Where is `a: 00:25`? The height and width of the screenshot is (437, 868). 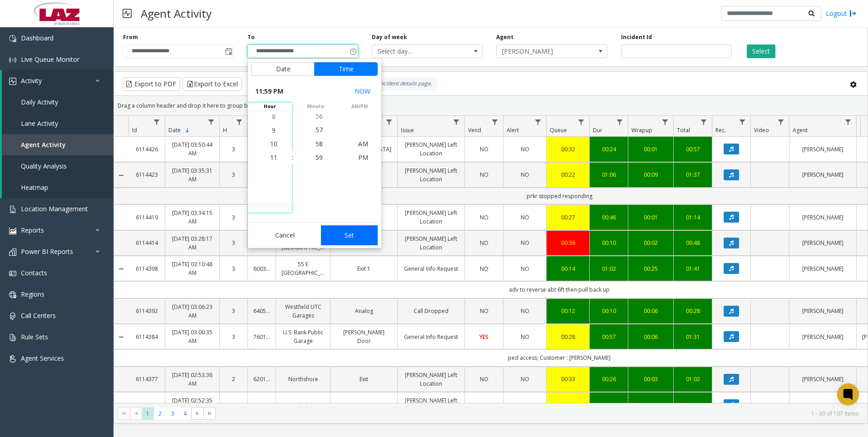
a: 00:25 is located at coordinates (651, 269).